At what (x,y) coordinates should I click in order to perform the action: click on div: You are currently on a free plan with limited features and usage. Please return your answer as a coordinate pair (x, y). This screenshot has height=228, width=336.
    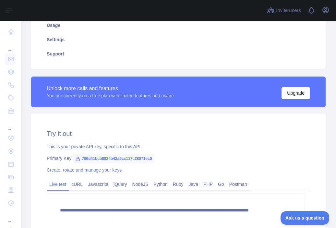
    Looking at the image, I should click on (110, 96).